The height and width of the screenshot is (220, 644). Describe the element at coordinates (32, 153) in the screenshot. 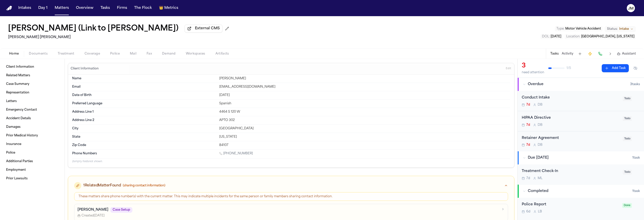

I see `a: Police` at that location.